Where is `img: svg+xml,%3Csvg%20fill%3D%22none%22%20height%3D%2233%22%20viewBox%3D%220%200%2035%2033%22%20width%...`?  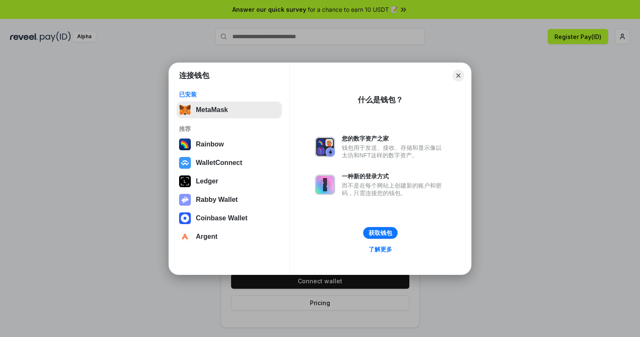
img: svg+xml,%3Csvg%20fill%3D%22none%22%20height%3D%2233%22%20viewBox%3D%220%200%2035%2033%22%20width%... is located at coordinates (185, 110).